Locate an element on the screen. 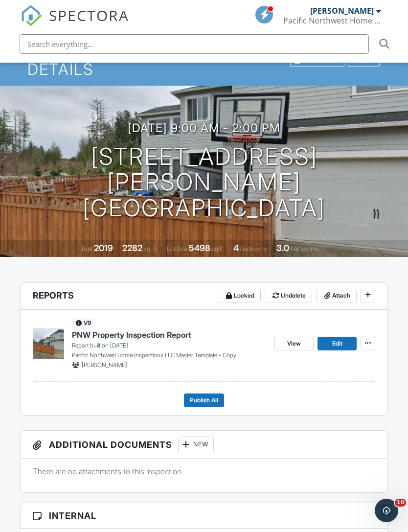 The image size is (408, 532). input: Search everything... is located at coordinates (194, 44).